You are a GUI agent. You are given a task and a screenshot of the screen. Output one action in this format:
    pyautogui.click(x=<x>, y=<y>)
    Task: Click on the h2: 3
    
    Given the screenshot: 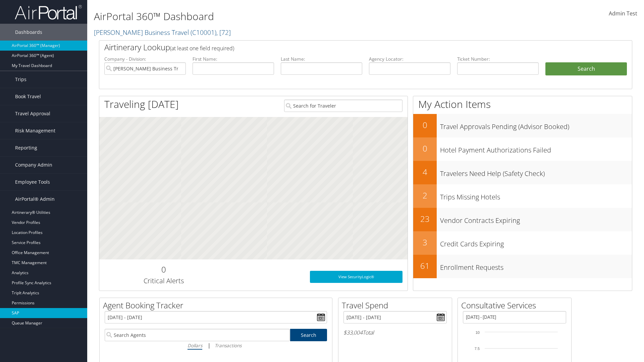 What is the action you would take?
    pyautogui.click(x=425, y=242)
    